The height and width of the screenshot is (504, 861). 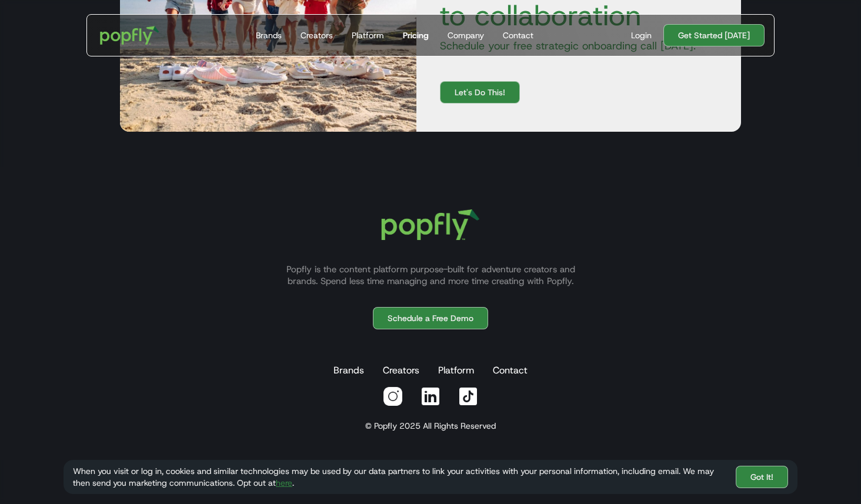 What do you see at coordinates (399, 477) in the screenshot?
I see `div: When you visit or log in, cookies and similar technologies may be used by our data partners to li...` at bounding box center [399, 477].